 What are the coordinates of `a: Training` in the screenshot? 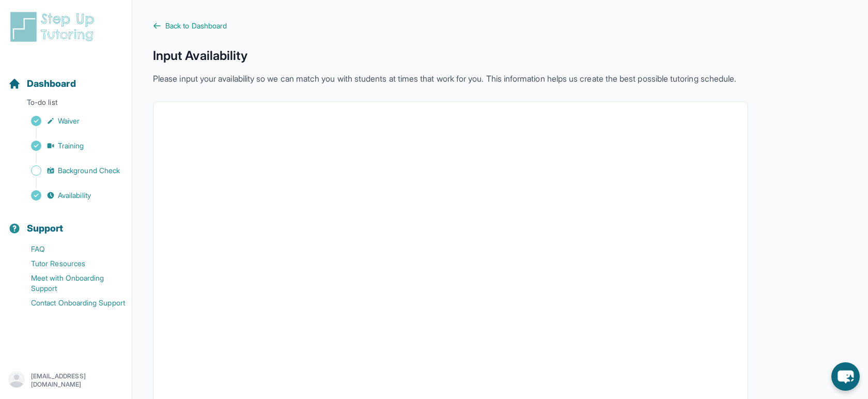 It's located at (69, 146).